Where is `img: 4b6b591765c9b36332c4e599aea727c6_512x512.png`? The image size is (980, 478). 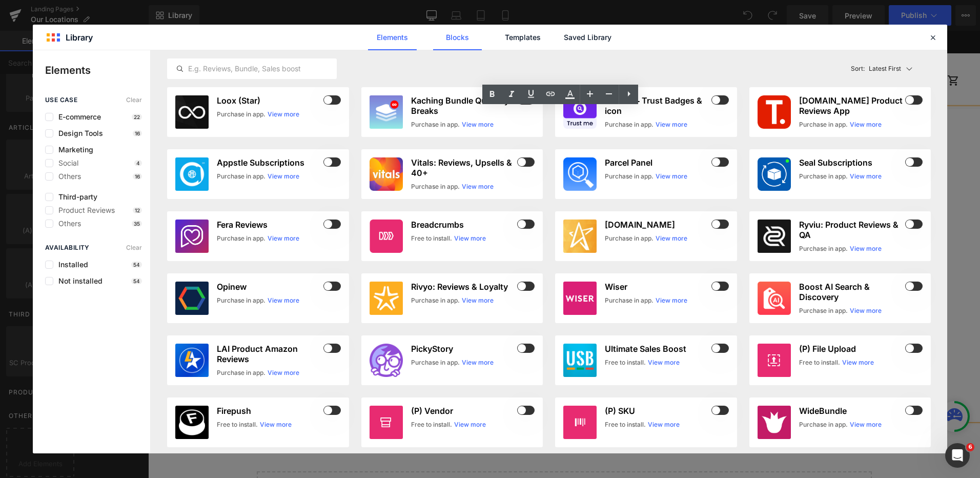
img: 4b6b591765c9b36332c4e599aea727c6_512x512.png is located at coordinates (192, 236).